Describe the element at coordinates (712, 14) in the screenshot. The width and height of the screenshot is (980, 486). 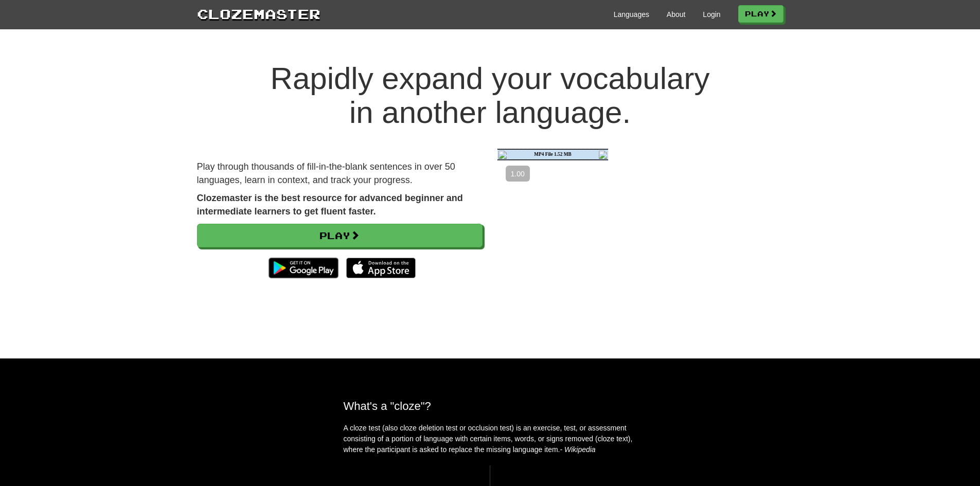
I see `a: Login` at that location.